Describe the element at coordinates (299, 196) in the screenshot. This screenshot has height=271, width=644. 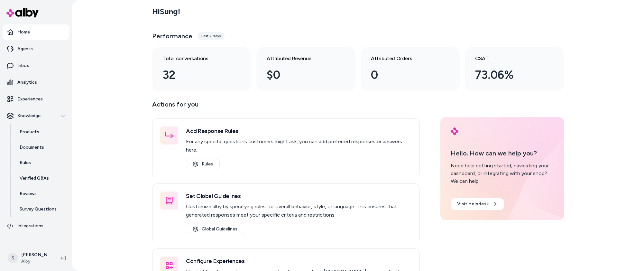
I see `h3: Set Global Guidelines` at that location.